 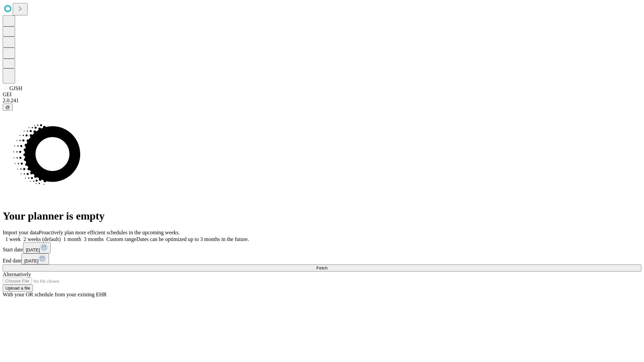 What do you see at coordinates (121, 239) in the screenshot?
I see `span: Custom range` at bounding box center [121, 239].